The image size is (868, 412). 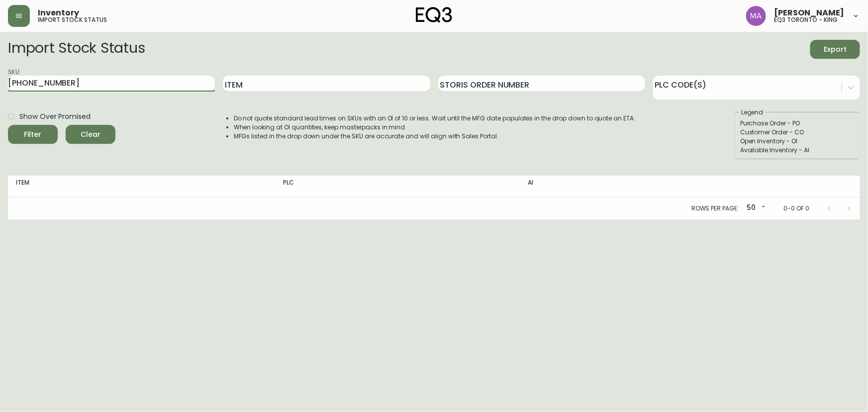 I want to click on button: Clear, so click(x=90, y=134).